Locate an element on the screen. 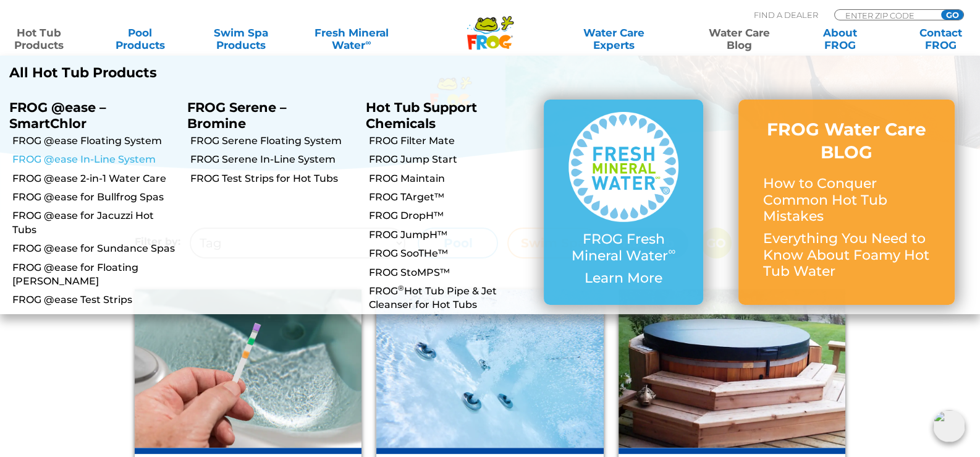 This screenshot has width=980, height=457. a: Fresh MineralWater∞ is located at coordinates (351, 39).